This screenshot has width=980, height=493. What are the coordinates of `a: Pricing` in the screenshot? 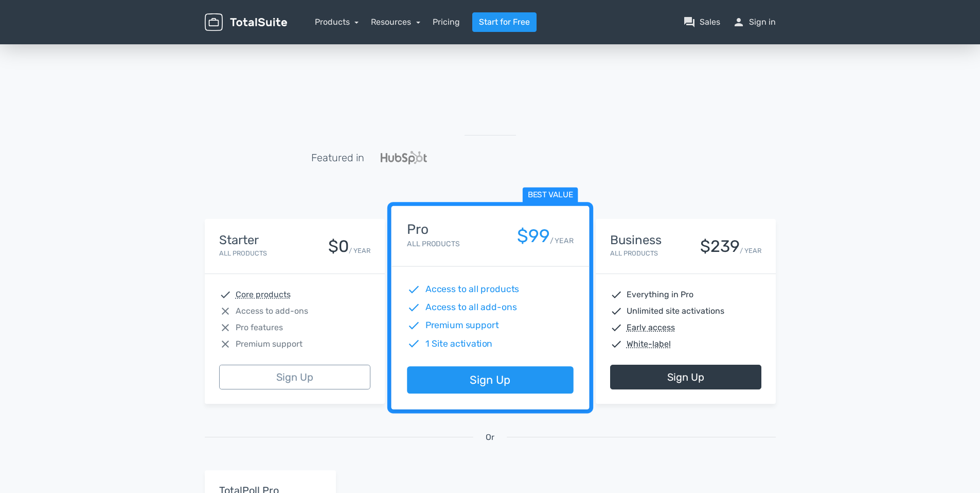 It's located at (446, 23).